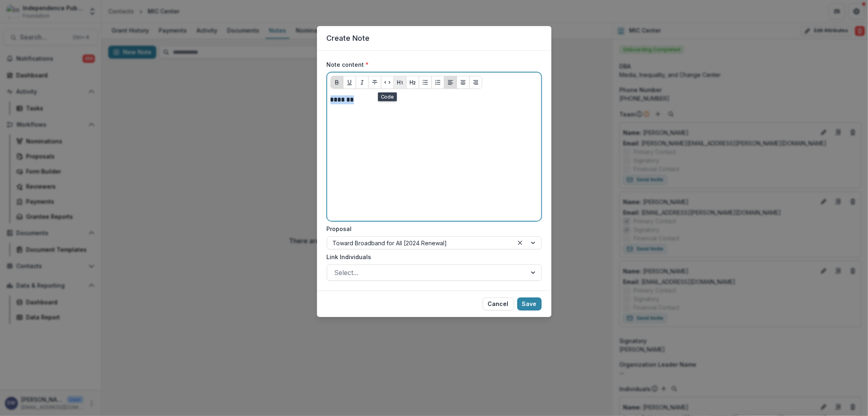 Image resolution: width=868 pixels, height=416 pixels. Describe the element at coordinates (475, 82) in the screenshot. I see `button: Align Right` at that location.